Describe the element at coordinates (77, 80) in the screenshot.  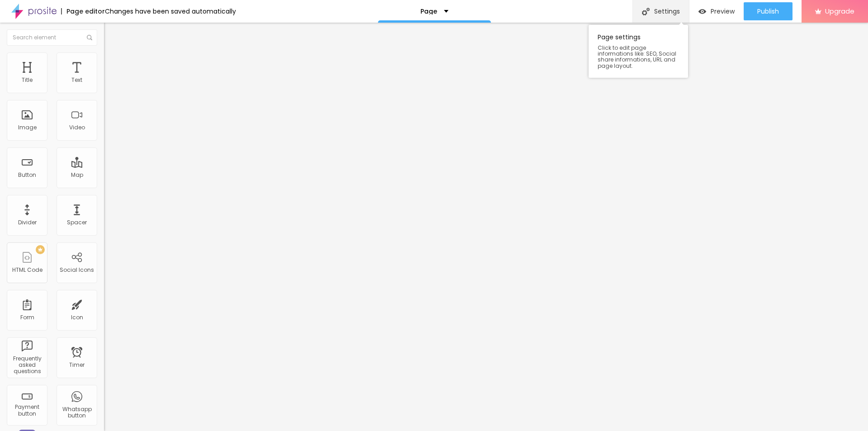
I see `div: Text` at that location.